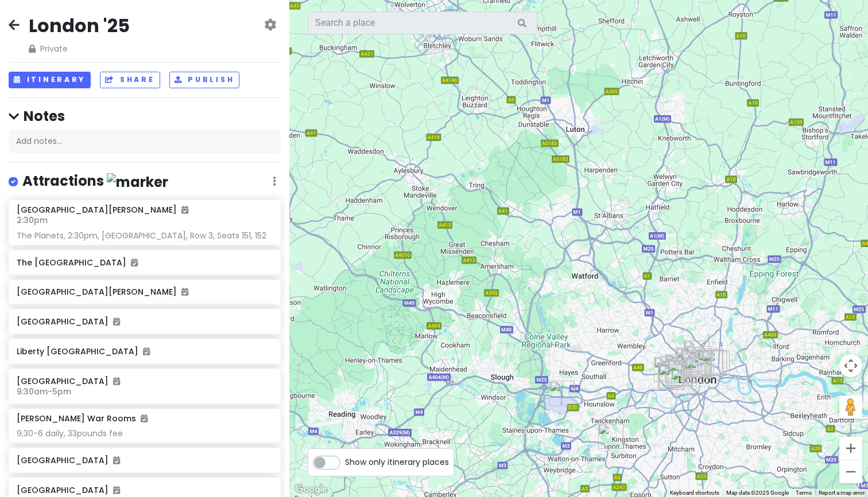 The height and width of the screenshot is (497, 868). Describe the element at coordinates (145, 433) in the screenshot. I see `div: 9;30-6 daily, 33pounds fee` at that location.